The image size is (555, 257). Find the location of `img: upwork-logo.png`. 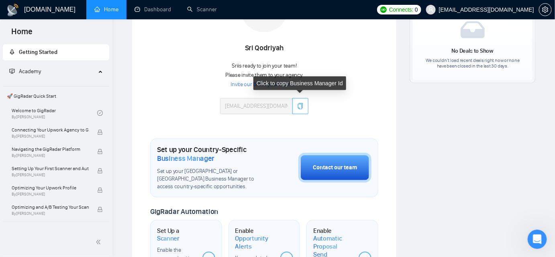

img: upwork-logo.png is located at coordinates (384, 10).